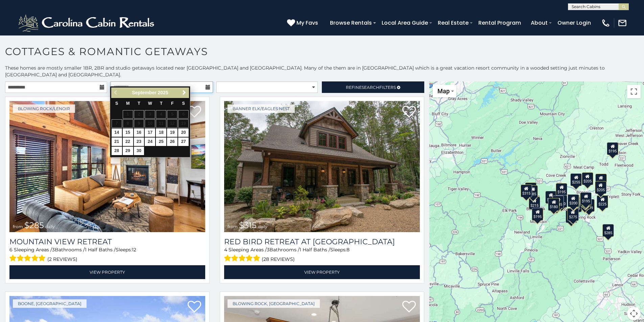  What do you see at coordinates (163, 93) in the screenshot?
I see `span: 2025` at bounding box center [163, 93].